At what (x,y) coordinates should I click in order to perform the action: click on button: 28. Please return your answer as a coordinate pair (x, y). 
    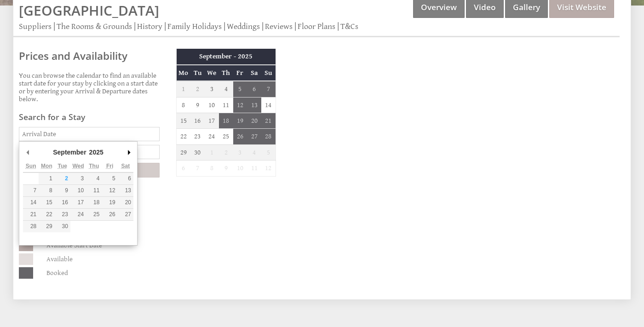
    Looking at the image, I should click on (31, 226).